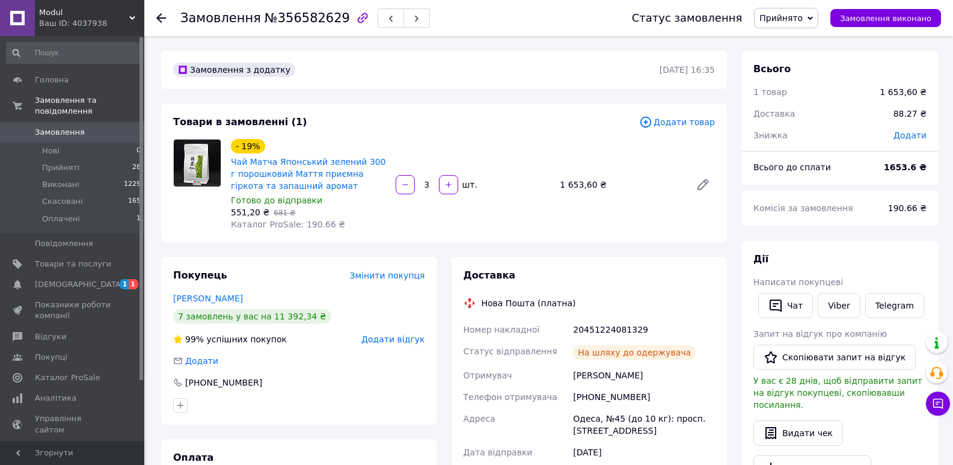  I want to click on button: Замовлення виконано, so click(885, 18).